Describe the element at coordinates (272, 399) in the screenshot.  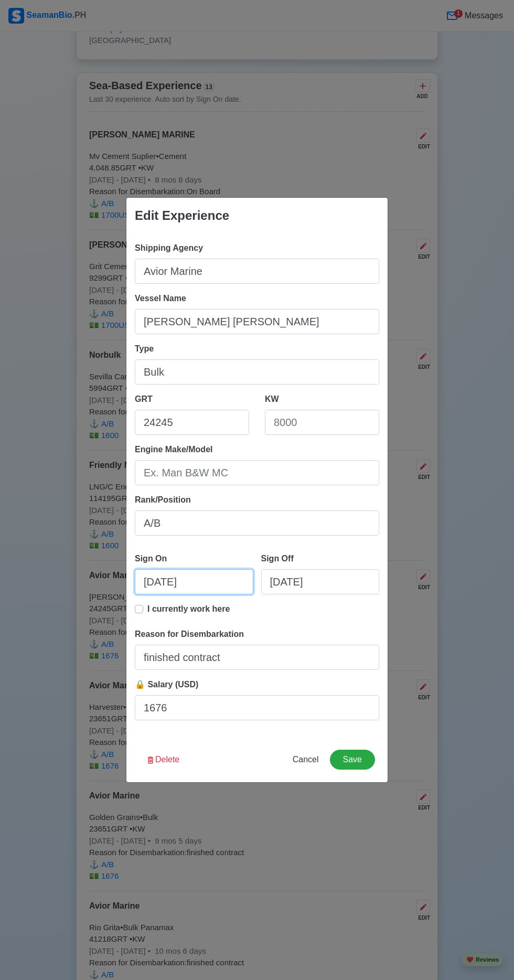
I see `span: KW` at that location.